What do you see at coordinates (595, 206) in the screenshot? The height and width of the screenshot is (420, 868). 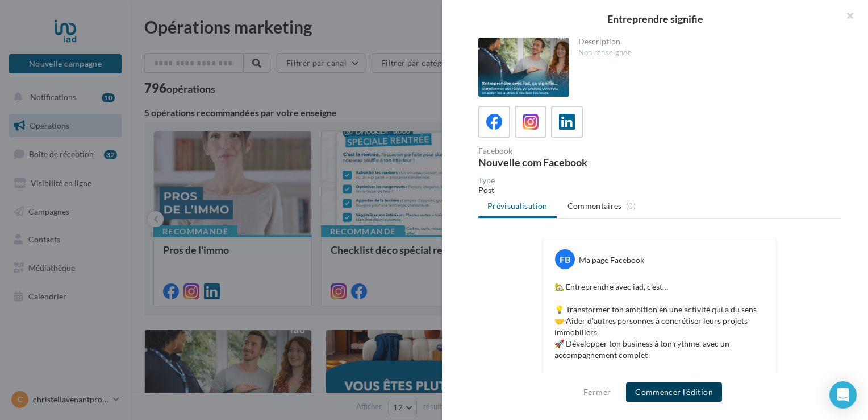 I see `span: Commentaires` at bounding box center [595, 206].